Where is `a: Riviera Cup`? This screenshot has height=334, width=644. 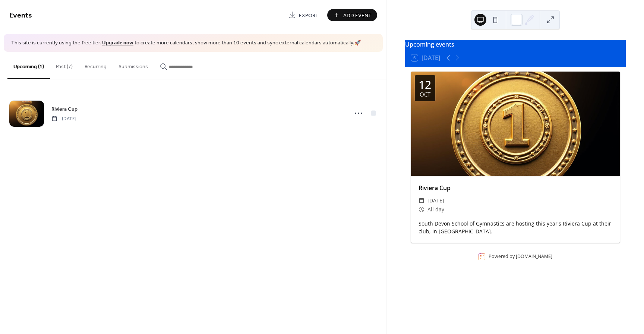 a: Riviera Cup is located at coordinates (65, 109).